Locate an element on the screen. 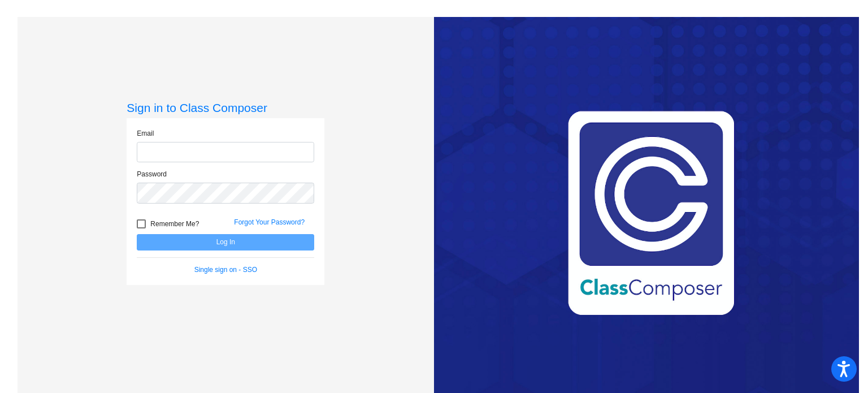 The width and height of the screenshot is (868, 393). label: Password is located at coordinates (152, 174).